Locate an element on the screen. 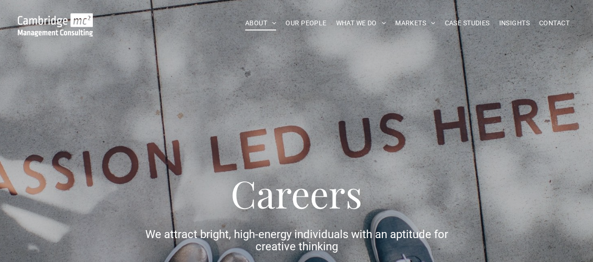 This screenshot has height=262, width=593. span: Careers is located at coordinates (296, 193).